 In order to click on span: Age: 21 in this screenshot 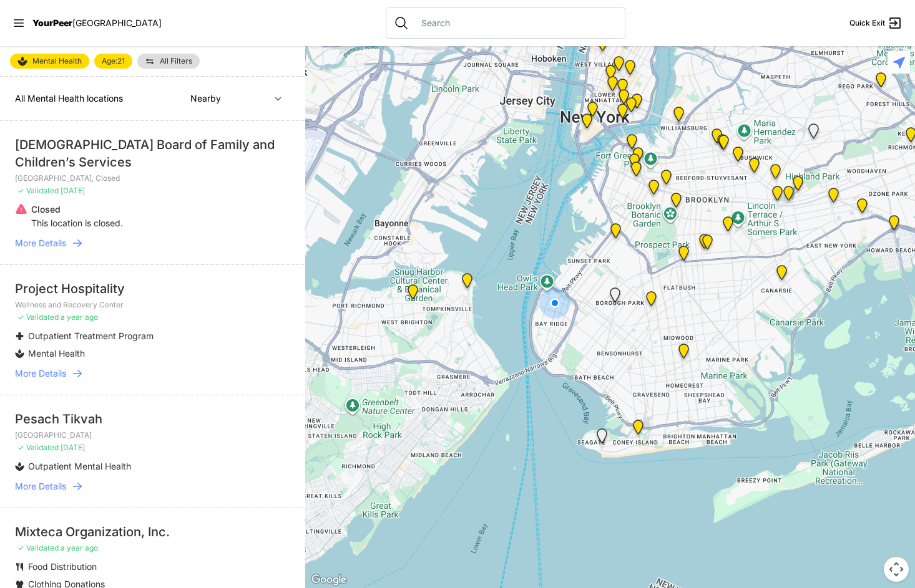, I will do `click(113, 61)`.